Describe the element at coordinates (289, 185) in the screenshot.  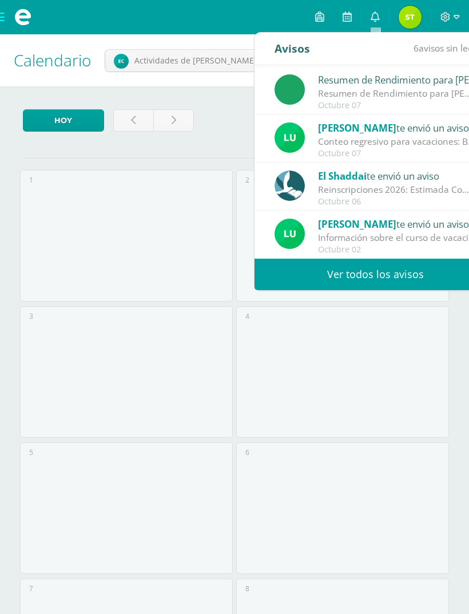
I see `img: 0214cd8b8679da0f256ec9c9e7ffe613.png` at that location.